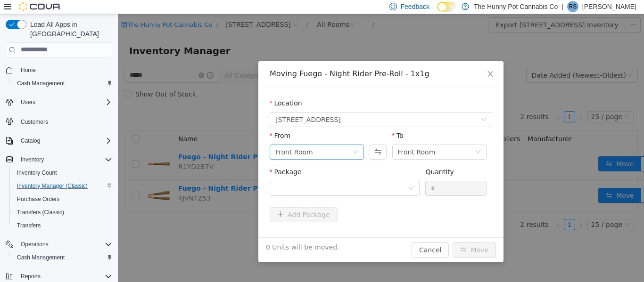  I want to click on span: Dark Mode, so click(437, 12).